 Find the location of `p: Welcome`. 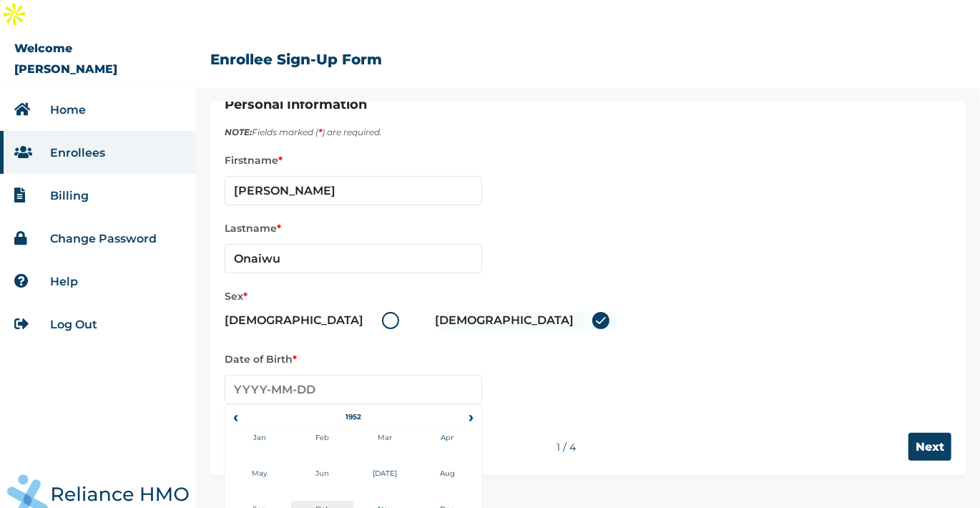

p: Welcome is located at coordinates (43, 48).